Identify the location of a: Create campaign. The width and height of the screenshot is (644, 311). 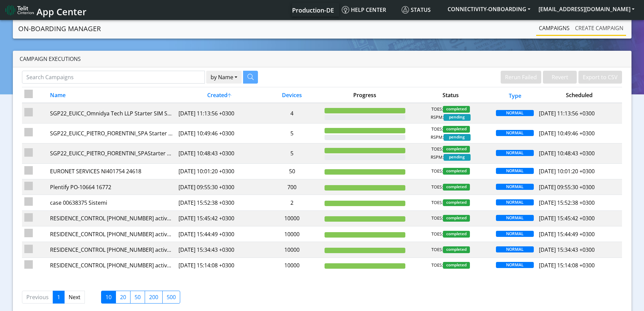
(599, 28).